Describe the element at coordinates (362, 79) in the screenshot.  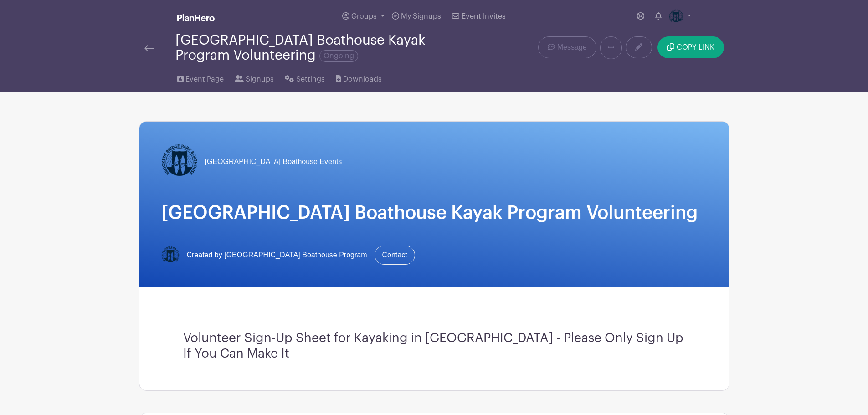
I see `span: Downloads` at that location.